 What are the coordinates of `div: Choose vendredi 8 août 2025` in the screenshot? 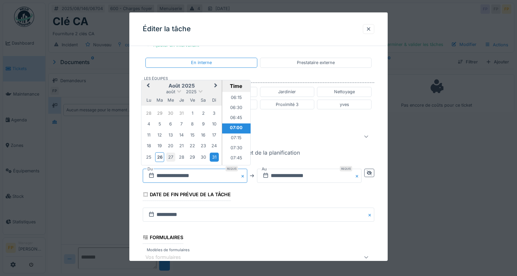 It's located at (192, 124).